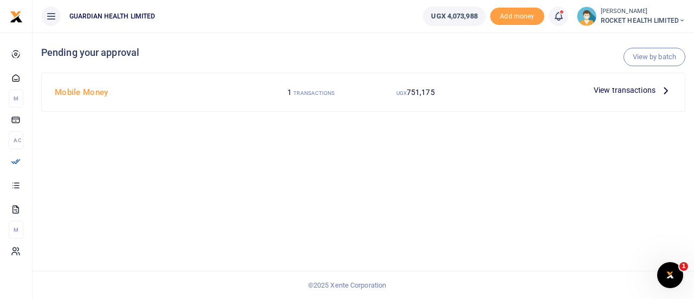 The image size is (694, 299). I want to click on a: View by batch, so click(655, 57).